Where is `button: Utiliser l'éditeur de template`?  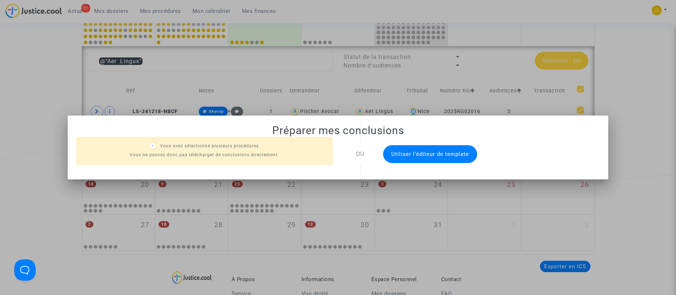 button: Utiliser l'éditeur de template is located at coordinates (430, 154).